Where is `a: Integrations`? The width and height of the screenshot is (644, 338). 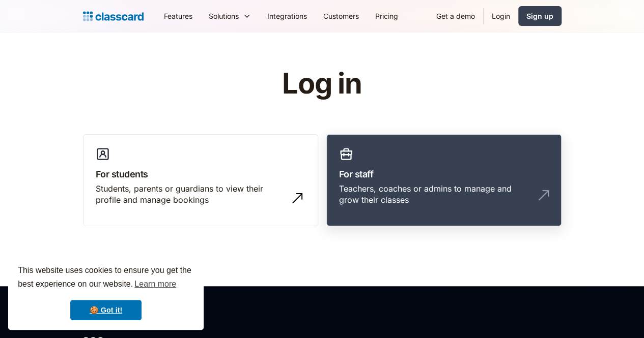
a: Integrations is located at coordinates (287, 16).